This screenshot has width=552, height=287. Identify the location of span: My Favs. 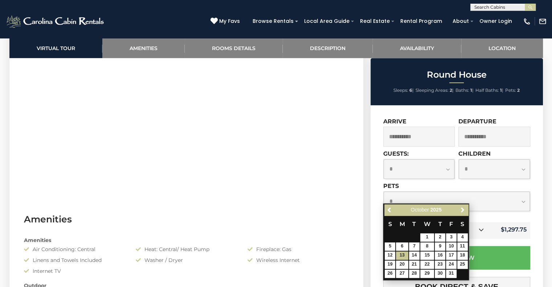
(229, 21).